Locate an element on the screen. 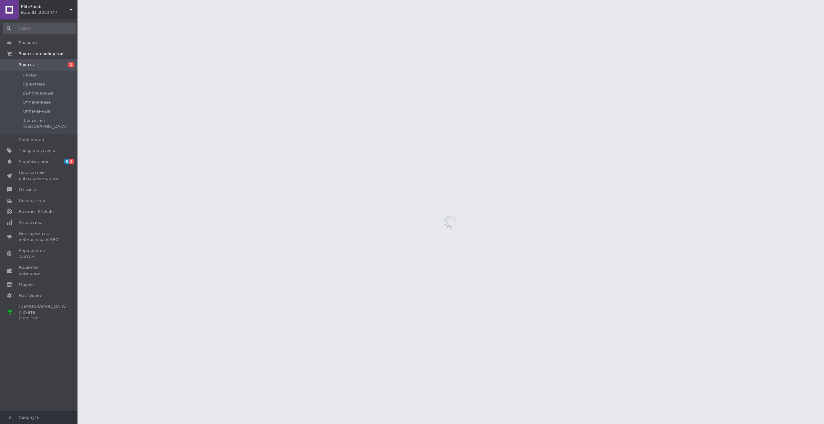 This screenshot has height=424, width=824. span: Инструменты вебмастера и SEO is located at coordinates (39, 237).